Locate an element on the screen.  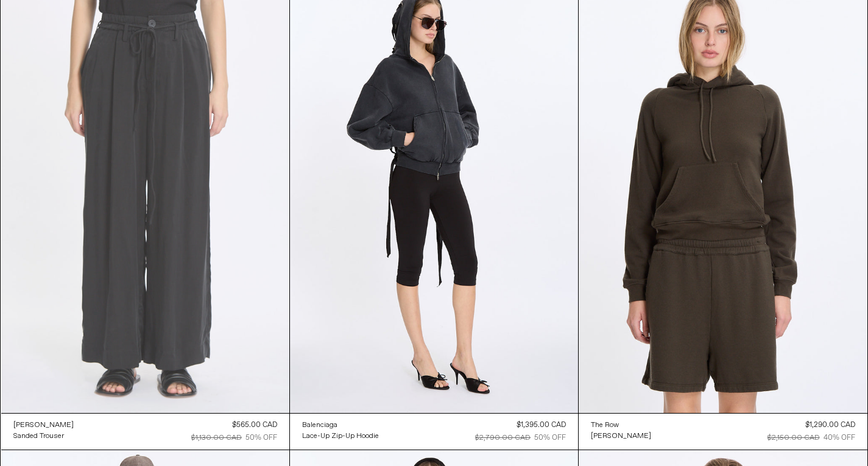
div: $1,395.00 CAD is located at coordinates (541, 425).